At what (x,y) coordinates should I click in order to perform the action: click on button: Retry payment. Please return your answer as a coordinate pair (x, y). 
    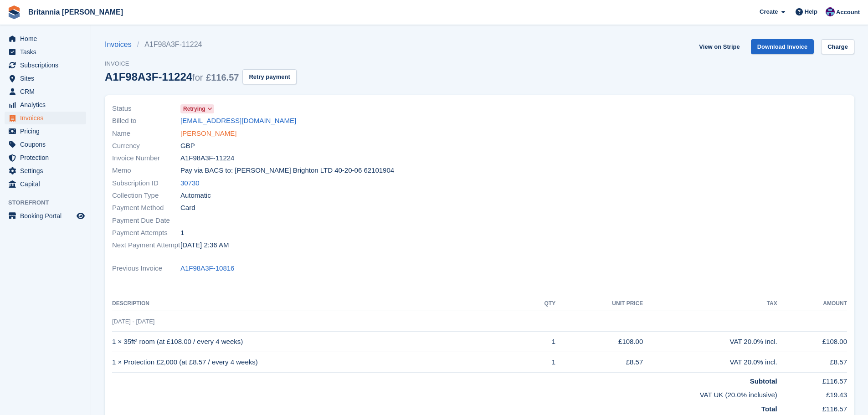
    Looking at the image, I should click on (269, 76).